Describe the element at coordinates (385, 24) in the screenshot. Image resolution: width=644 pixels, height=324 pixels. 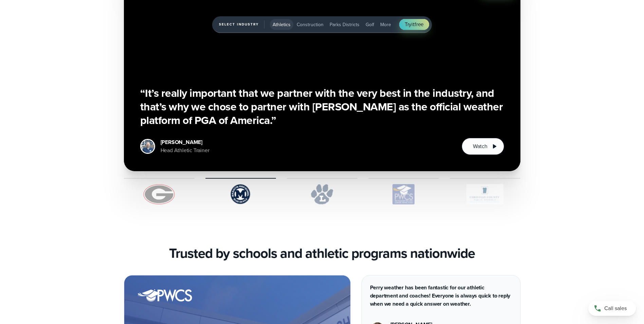
I see `span: More` at that location.